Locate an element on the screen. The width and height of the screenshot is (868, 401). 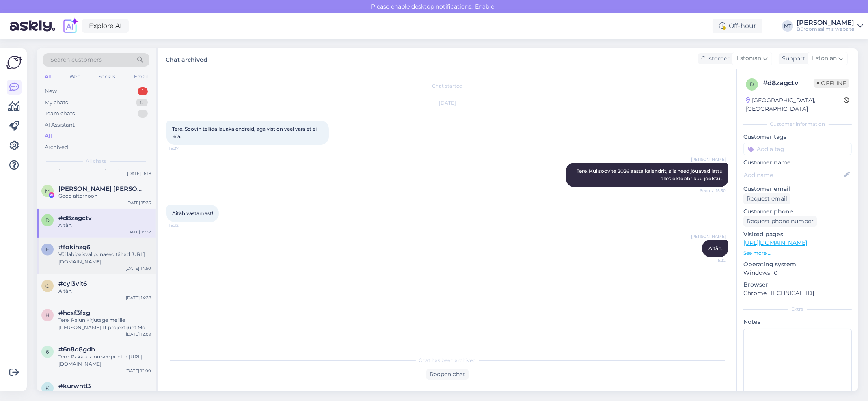
span: Tere. Soovin tellida lauakalendreid, aga vist on veel vara et ei leia. is located at coordinates (245, 132).